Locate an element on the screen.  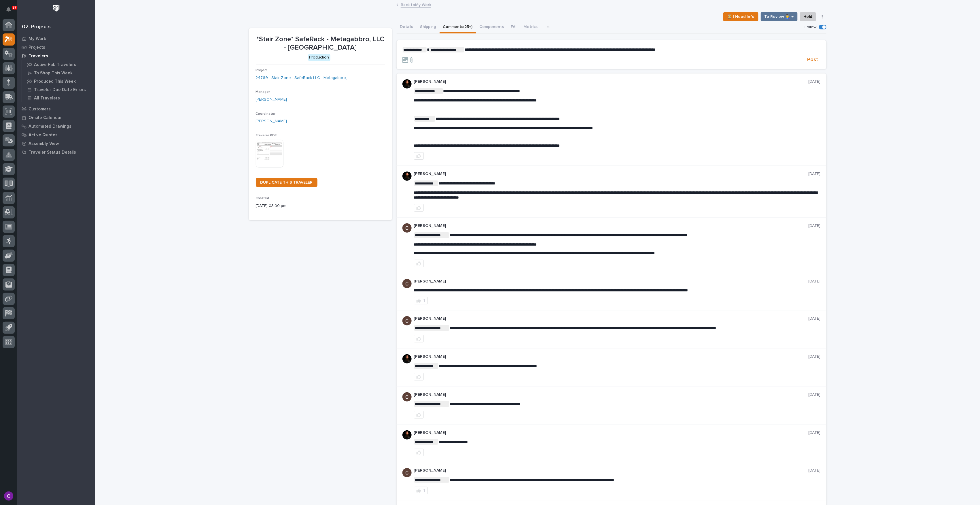
p: Traveler Due Date Errors is located at coordinates (60, 90).